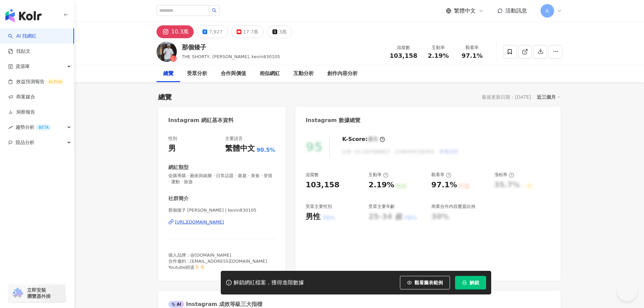 The width and height of the screenshot is (644, 308). I want to click on div: 社群簡介, so click(179, 199).